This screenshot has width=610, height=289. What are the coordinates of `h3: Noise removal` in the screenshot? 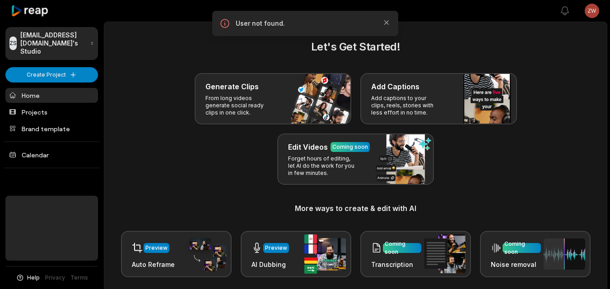 It's located at (515, 264).